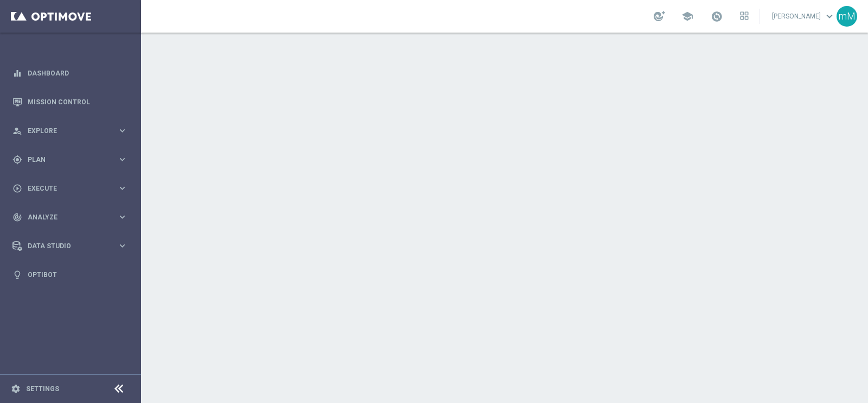 The width and height of the screenshot is (868, 403). I want to click on i: gps_fixed, so click(18, 159).